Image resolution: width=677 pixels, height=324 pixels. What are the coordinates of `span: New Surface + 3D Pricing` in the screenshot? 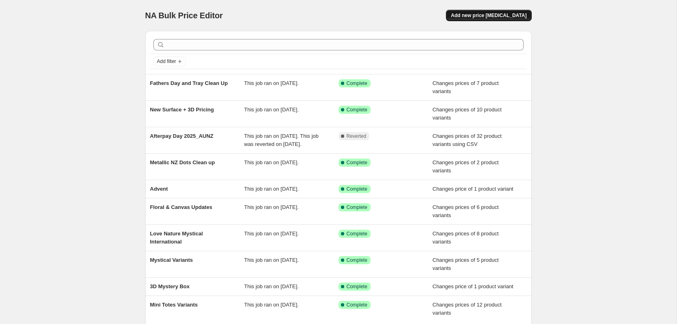 It's located at (182, 109).